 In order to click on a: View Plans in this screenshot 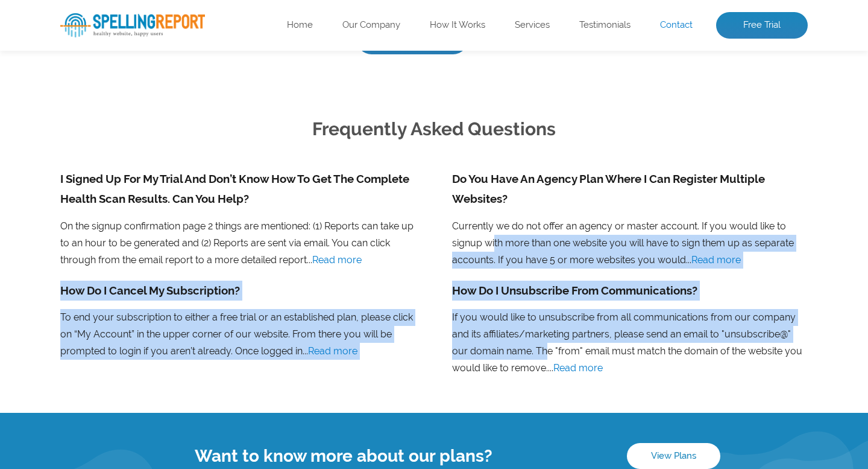, I will do `click(673, 455)`.